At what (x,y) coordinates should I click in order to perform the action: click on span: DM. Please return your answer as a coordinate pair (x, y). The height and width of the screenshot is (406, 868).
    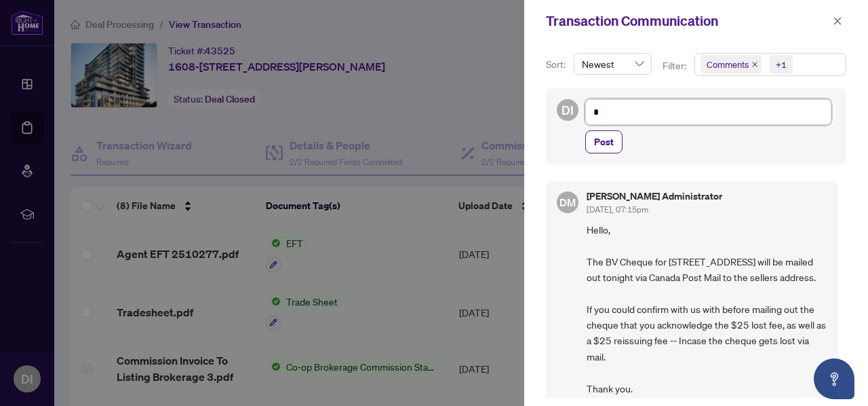
    Looking at the image, I should click on (568, 202).